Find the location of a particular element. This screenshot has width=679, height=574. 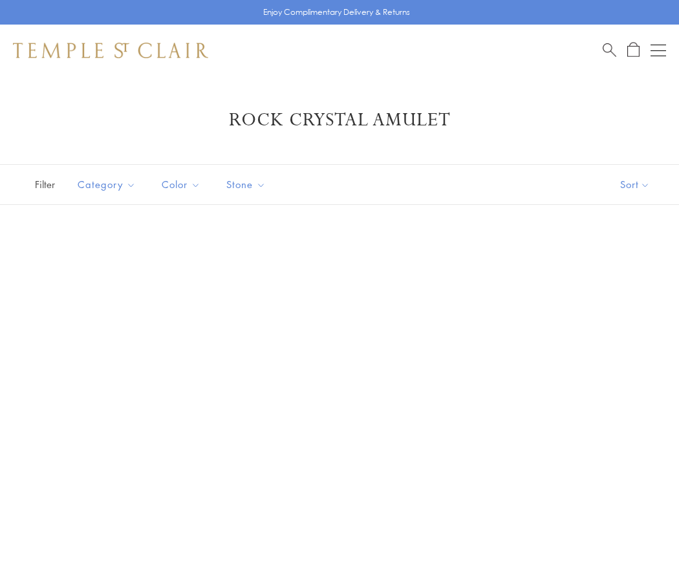

a: Search is located at coordinates (609, 50).